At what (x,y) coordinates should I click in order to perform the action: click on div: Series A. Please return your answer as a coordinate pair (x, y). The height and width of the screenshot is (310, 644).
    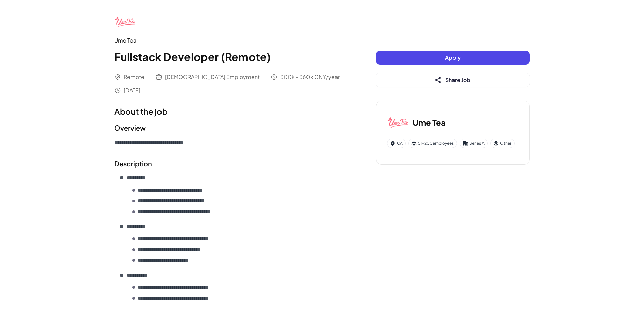
    Looking at the image, I should click on (473, 144).